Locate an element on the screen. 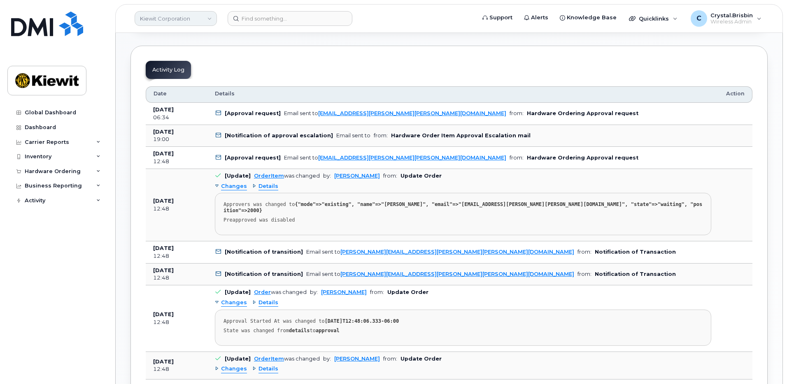  span: Date is located at coordinates (160, 94).